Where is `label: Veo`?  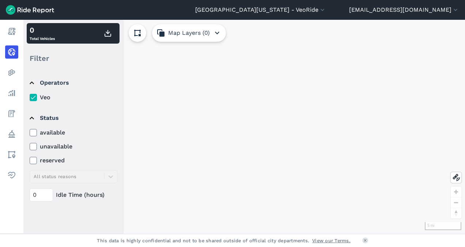
label: Veo is located at coordinates (74, 97).